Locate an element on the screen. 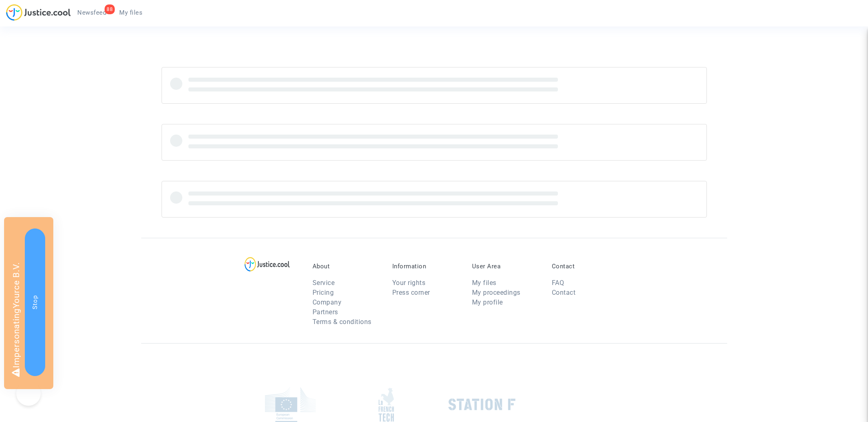 Image resolution: width=868 pixels, height=422 pixels. a: Your rights is located at coordinates (409, 283).